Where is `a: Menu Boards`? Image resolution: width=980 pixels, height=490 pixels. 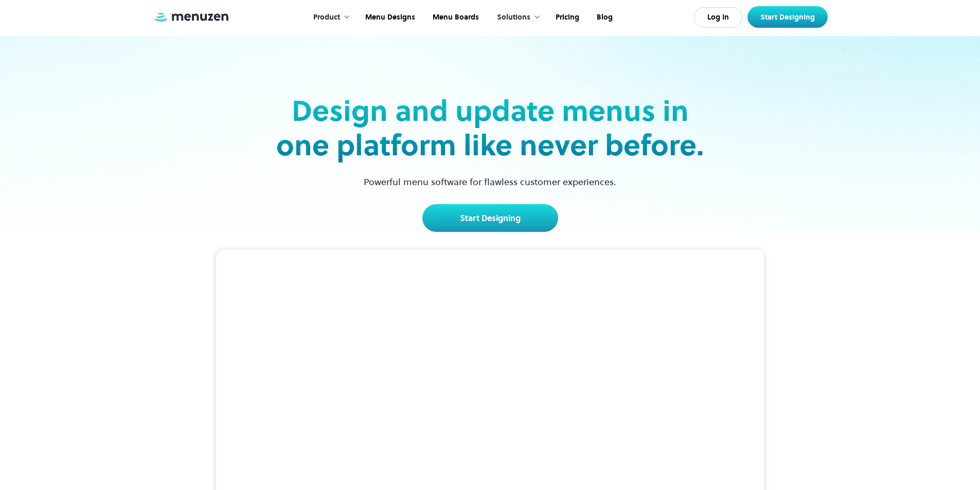
a: Menu Boards is located at coordinates (455, 18).